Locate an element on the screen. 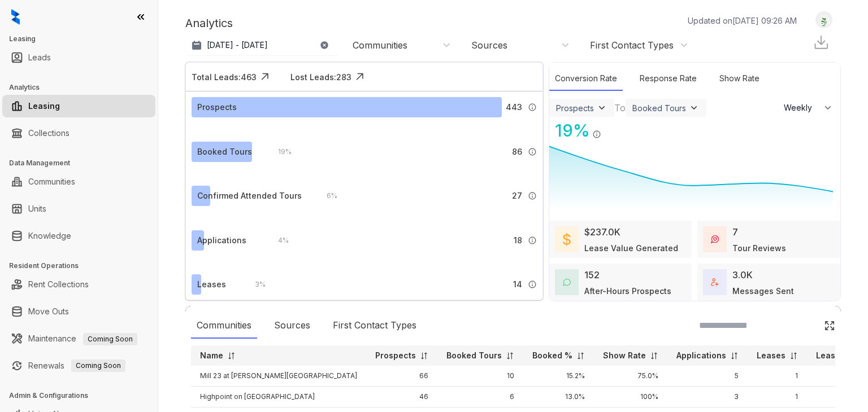  div: 3 % is located at coordinates (254, 285).